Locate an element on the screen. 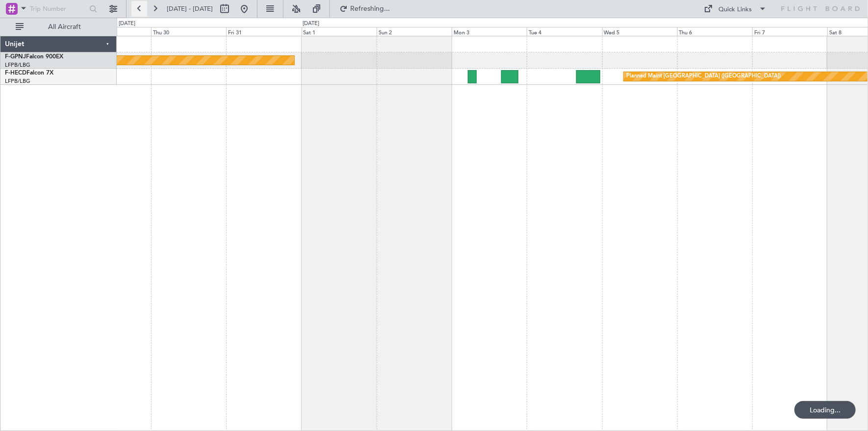  a: F-GPNJFalcon 900EX is located at coordinates (34, 57).